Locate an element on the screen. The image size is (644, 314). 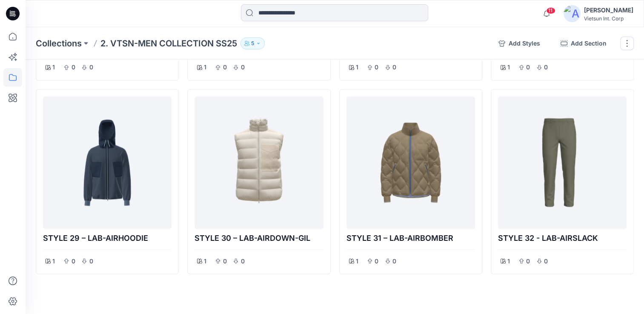
div: Vietsun Int. Corp is located at coordinates (609, 19).